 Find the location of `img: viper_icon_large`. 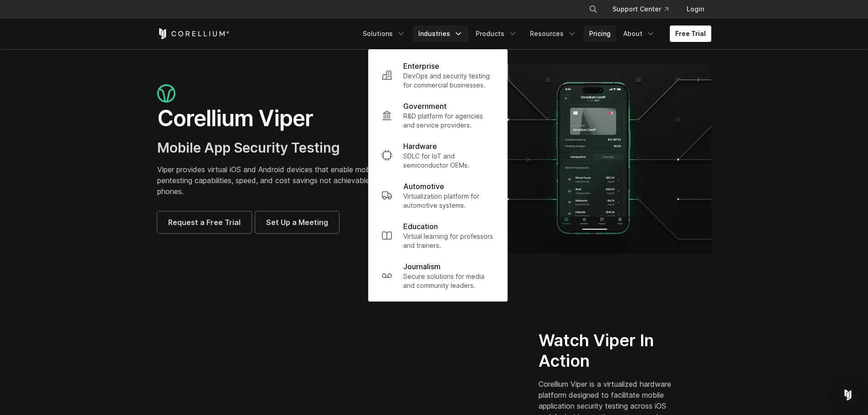

img: viper_icon_large is located at coordinates (166, 93).